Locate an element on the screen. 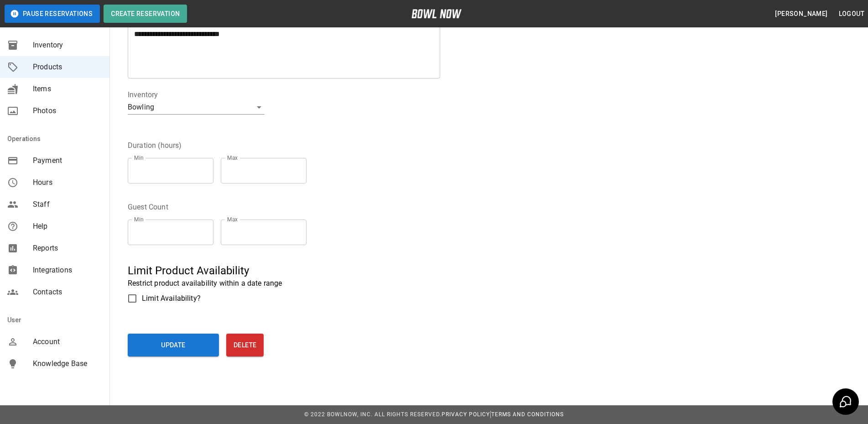 The height and width of the screenshot is (424, 868). button: Logout is located at coordinates (852, 14).